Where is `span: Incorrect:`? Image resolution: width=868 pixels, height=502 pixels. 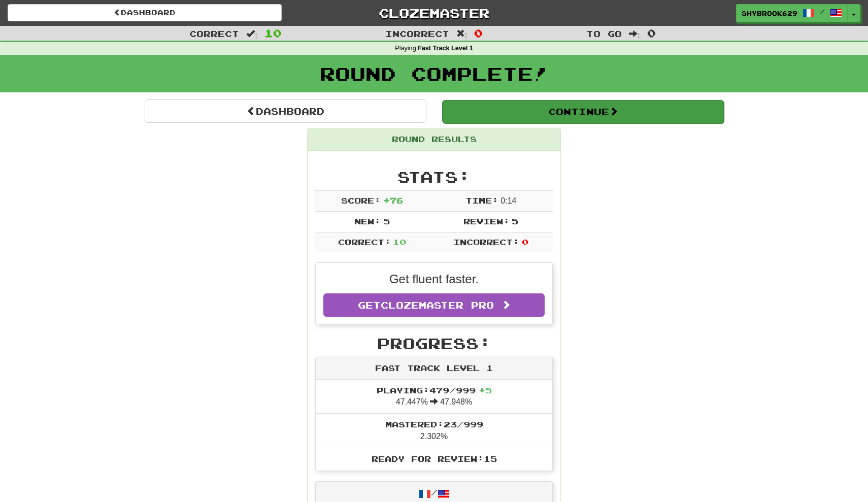 span: Incorrect: is located at coordinates (487, 242).